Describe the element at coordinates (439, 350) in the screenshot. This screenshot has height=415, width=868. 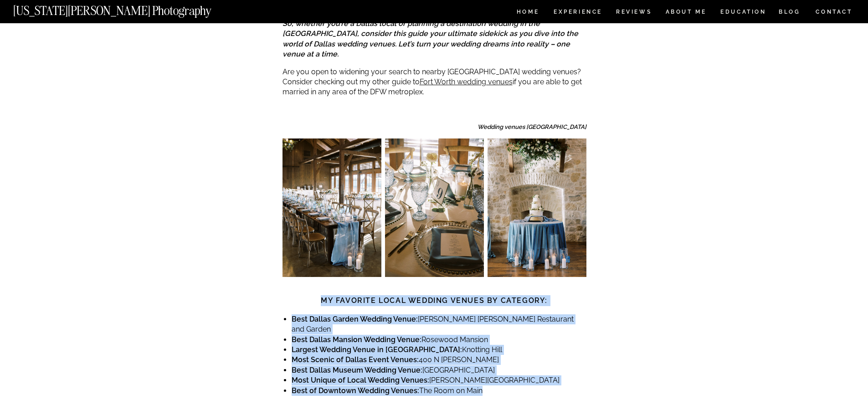
I see `li: Knotting Hill` at that location.